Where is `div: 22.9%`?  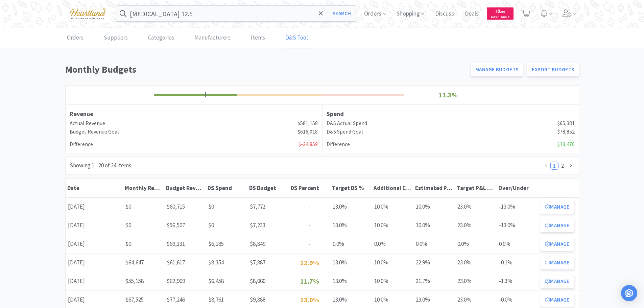
div: 22.9% is located at coordinates (434, 263).